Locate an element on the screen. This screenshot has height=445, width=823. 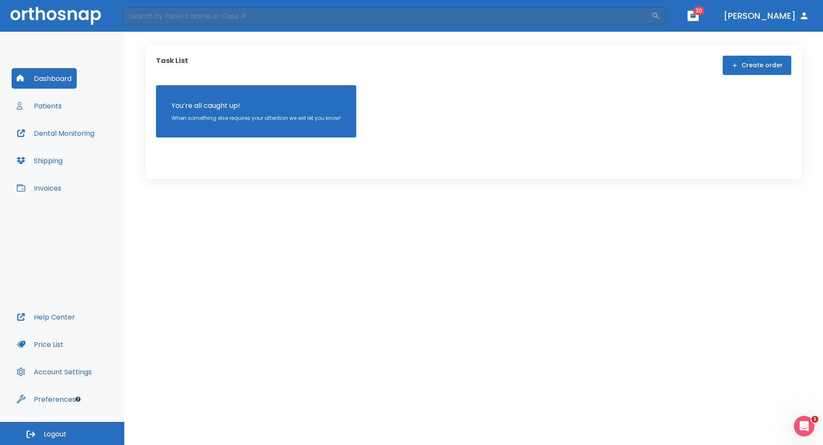
p: Task List is located at coordinates (172, 65).